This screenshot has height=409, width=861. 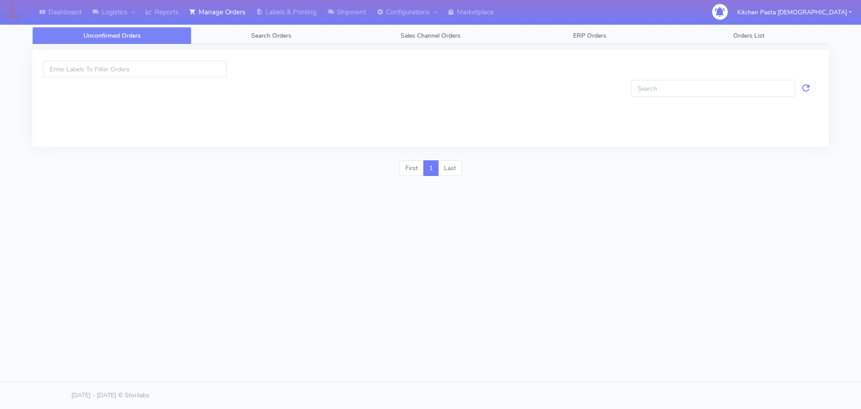 I want to click on a: 1, so click(x=431, y=168).